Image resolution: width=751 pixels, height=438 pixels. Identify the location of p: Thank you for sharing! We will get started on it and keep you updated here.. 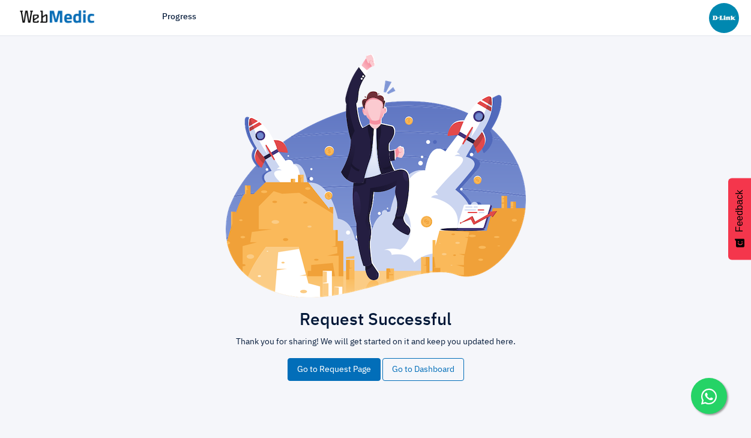
(376, 342).